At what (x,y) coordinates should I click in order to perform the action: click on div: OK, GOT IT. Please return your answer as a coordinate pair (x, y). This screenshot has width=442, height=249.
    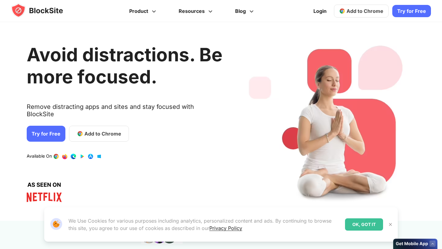
    Looking at the image, I should click on (364, 224).